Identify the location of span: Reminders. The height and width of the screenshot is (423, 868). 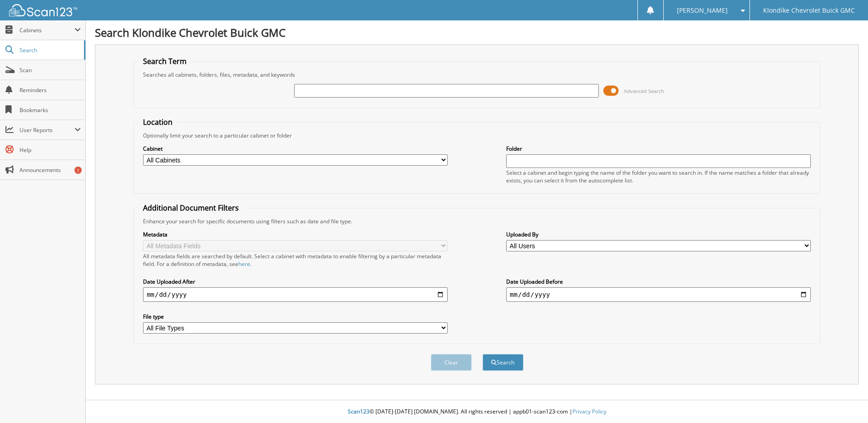
(50, 90).